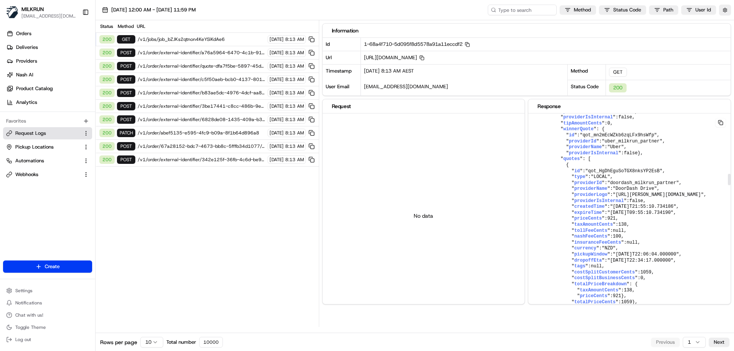 The height and width of the screenshot is (351, 734). What do you see at coordinates (578, 129) in the screenshot?
I see `span: winnerQuote` at bounding box center [578, 129].